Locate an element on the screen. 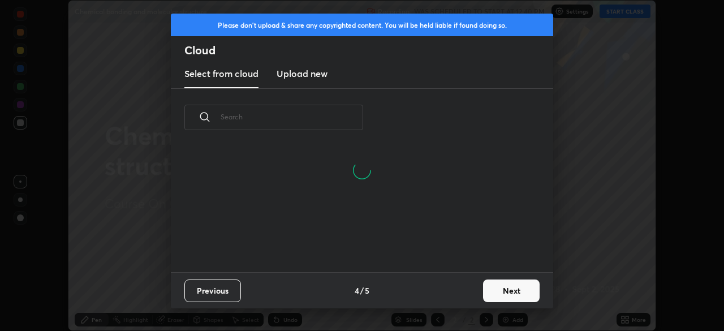 This screenshot has width=724, height=331. div: Please don't upload & share any copyrighted content. You will be held liable if found doing so. is located at coordinates (362, 25).